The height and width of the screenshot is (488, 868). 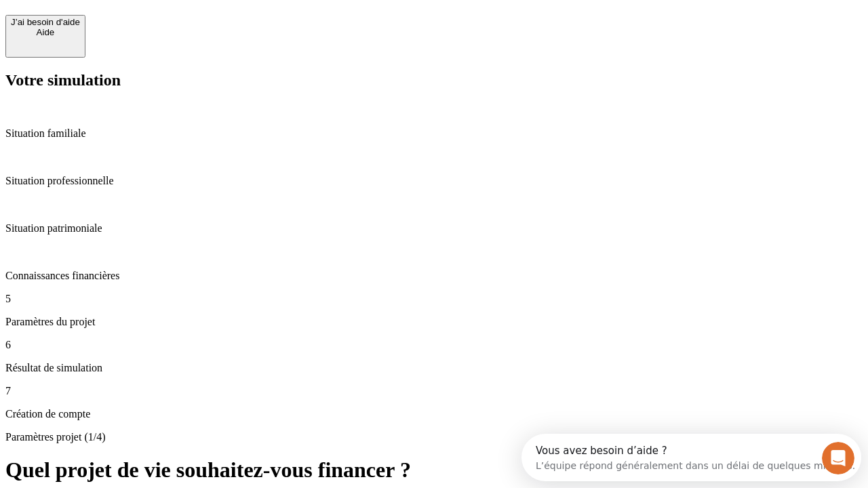 What do you see at coordinates (45, 36) in the screenshot?
I see `button: J’ai besoin d'aideAide` at bounding box center [45, 36].